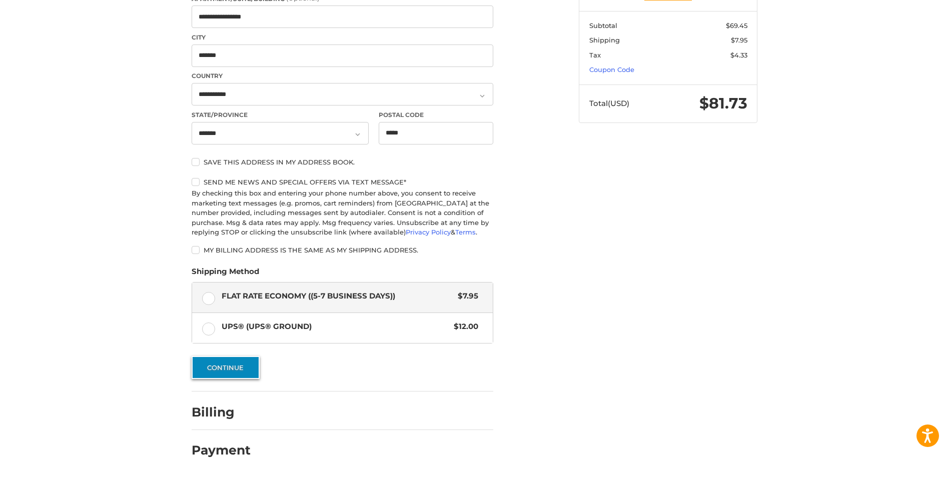 This screenshot has width=949, height=477. Describe the element at coordinates (337, 296) in the screenshot. I see `span: Flat Rate Economy ((5-7 Business Days))` at that location.